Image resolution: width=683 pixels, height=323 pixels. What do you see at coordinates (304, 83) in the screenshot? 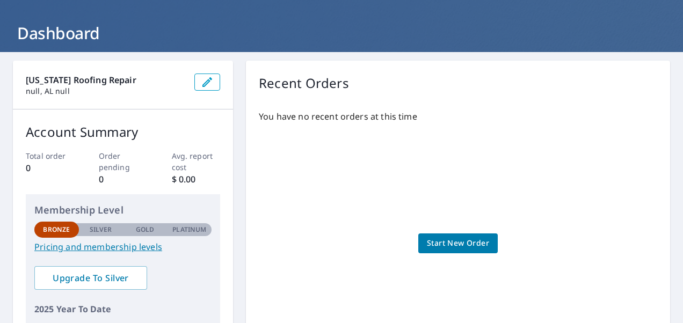
I see `p: Recent Orders` at bounding box center [304, 83].